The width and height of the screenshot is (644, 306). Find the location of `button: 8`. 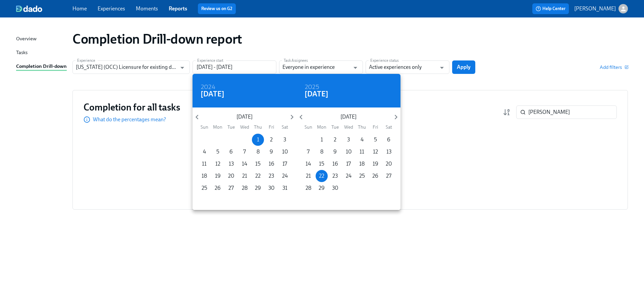

button: 8 is located at coordinates (258, 152).